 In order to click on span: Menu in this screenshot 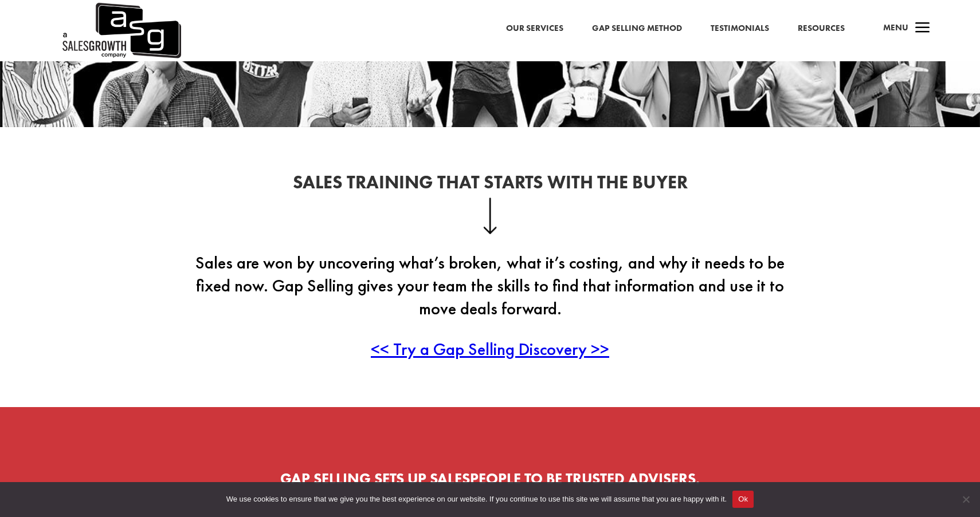, I will do `click(896, 27)`.